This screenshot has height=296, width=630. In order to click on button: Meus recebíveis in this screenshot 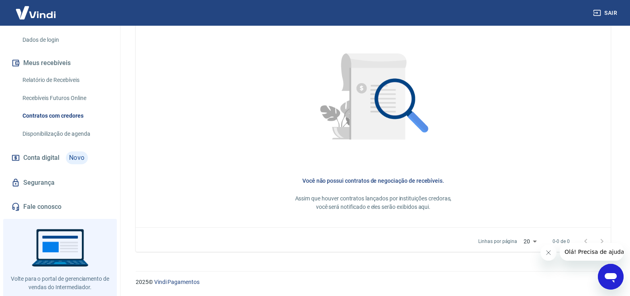, I will do `click(60, 63)`.